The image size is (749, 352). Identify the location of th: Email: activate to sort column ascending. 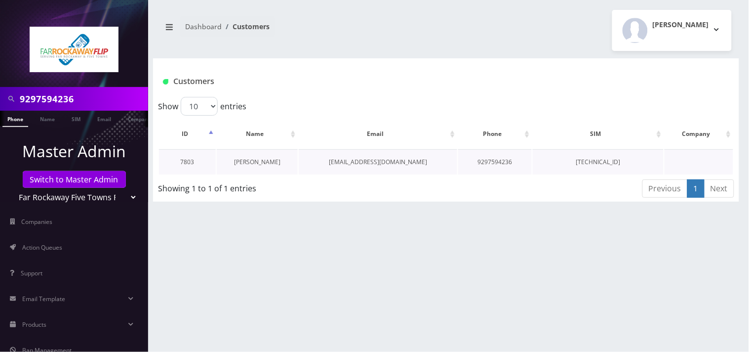
(378, 134).